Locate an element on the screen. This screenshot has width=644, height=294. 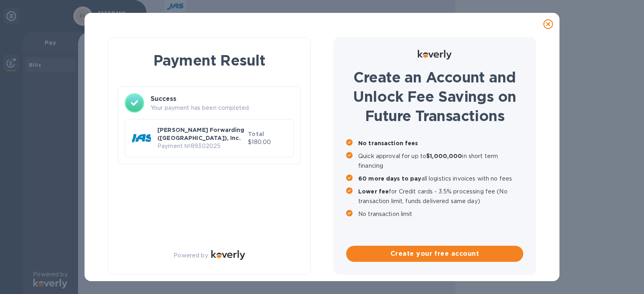
span: Create your free account is located at coordinates (435, 254).